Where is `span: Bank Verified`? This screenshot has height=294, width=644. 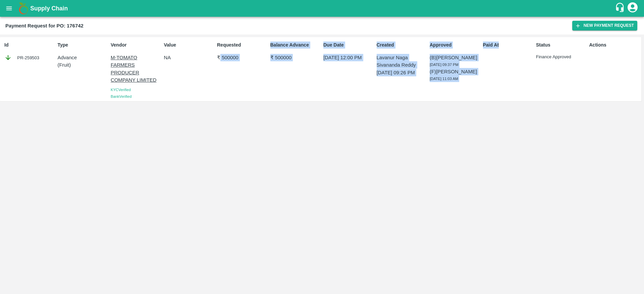
span: Bank Verified is located at coordinates (121, 97).